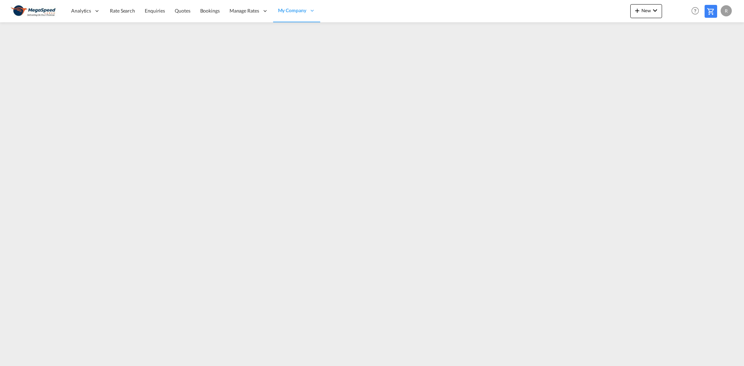  Describe the element at coordinates (81, 11) in the screenshot. I see `span: Analytics` at that location.